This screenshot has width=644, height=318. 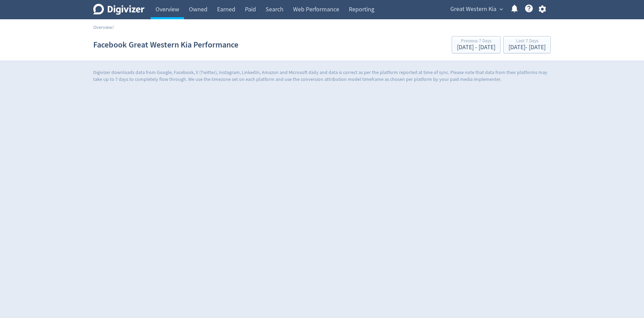 What do you see at coordinates (527, 41) in the screenshot?
I see `div: Last 7 Days` at bounding box center [527, 41].